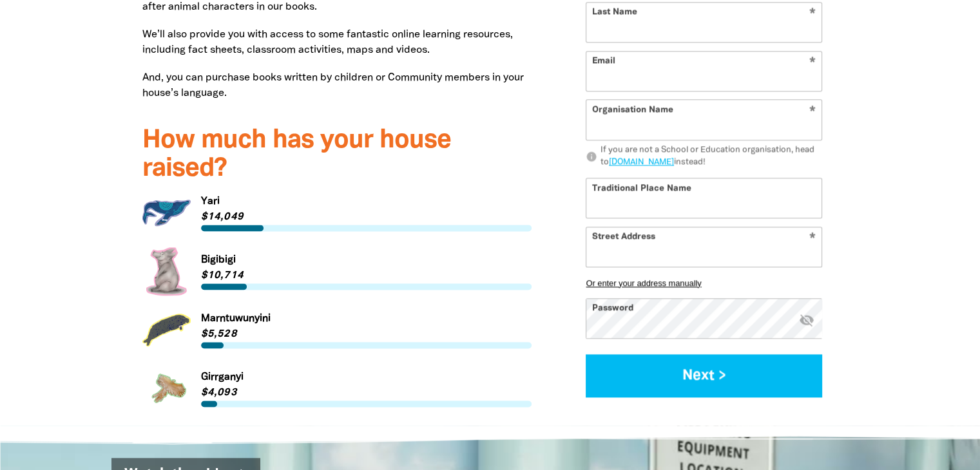  What do you see at coordinates (704, 375) in the screenshot?
I see `button: Next >` at bounding box center [704, 375].